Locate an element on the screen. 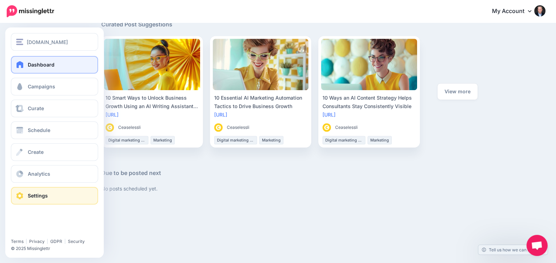 This screenshot has width=556, height=263. a: Campaigns is located at coordinates (55, 87).